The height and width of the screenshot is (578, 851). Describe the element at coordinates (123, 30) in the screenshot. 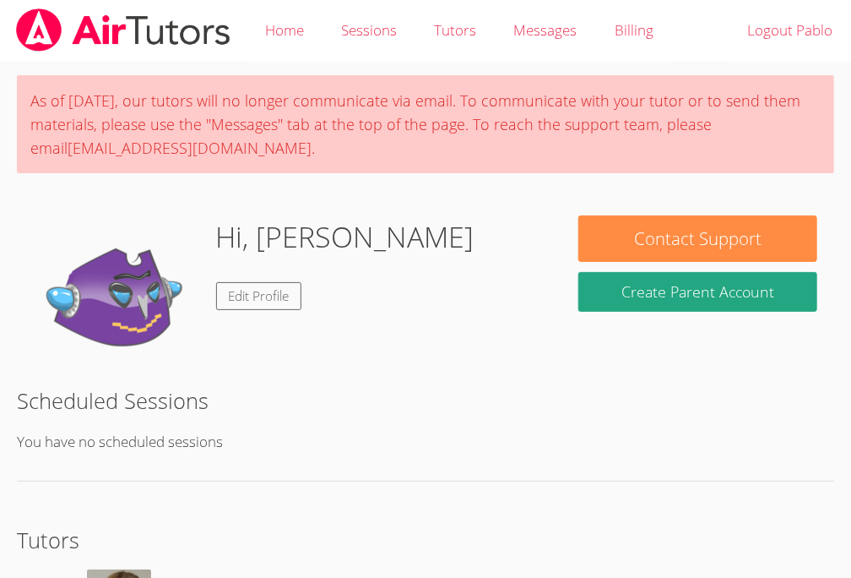

I see `img: airtutors_banner-c4298cdbf04f3fff15de1276eac7730deb9818008684d7c2e4769d2f7ddbe033.png` at that location.